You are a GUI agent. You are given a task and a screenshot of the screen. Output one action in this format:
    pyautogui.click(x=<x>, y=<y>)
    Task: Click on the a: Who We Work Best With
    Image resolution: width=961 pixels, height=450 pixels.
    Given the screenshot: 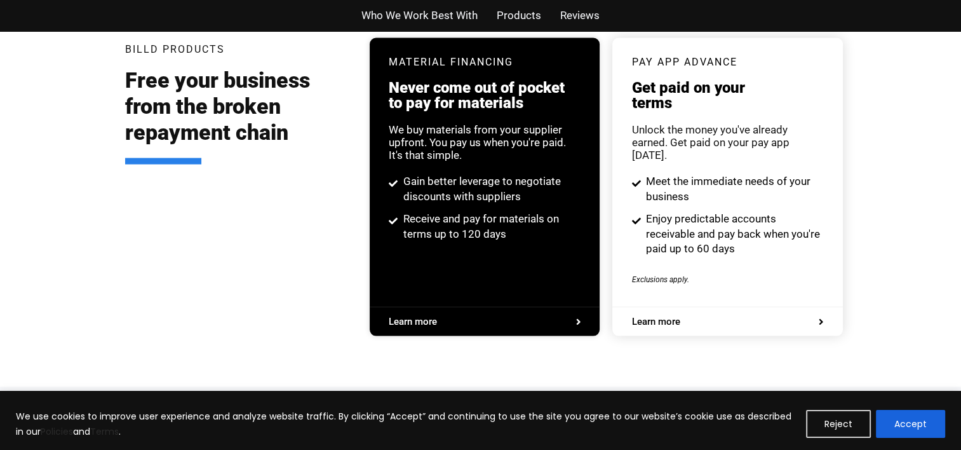 What is the action you would take?
    pyautogui.click(x=419, y=15)
    